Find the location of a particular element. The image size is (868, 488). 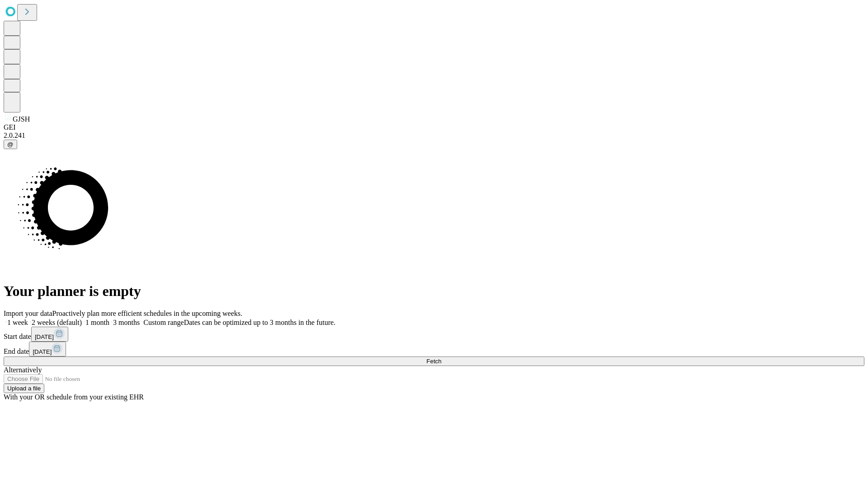

span: 2 weeks (default) is located at coordinates (56, 323).